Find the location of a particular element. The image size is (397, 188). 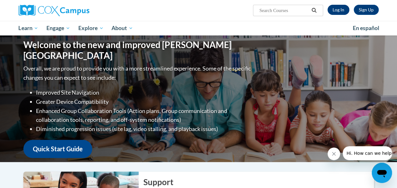

p: Overall, we are proud to provide you with a more streamlined experience. Some of the specific cha... is located at coordinates (138, 73).